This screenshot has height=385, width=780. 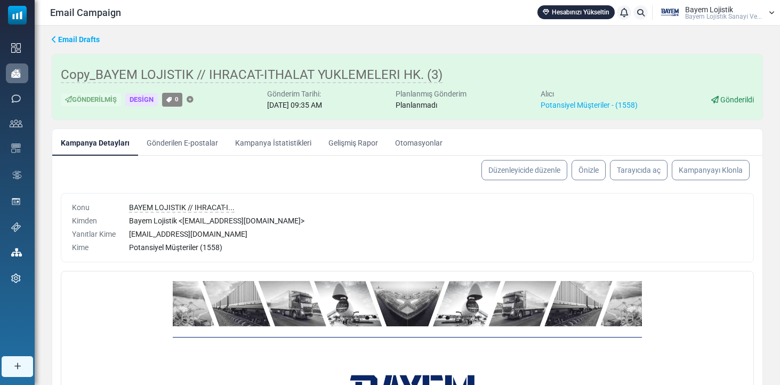 What do you see at coordinates (294, 94) in the screenshot?
I see `div: Gönderim Tarihi:` at bounding box center [294, 94].